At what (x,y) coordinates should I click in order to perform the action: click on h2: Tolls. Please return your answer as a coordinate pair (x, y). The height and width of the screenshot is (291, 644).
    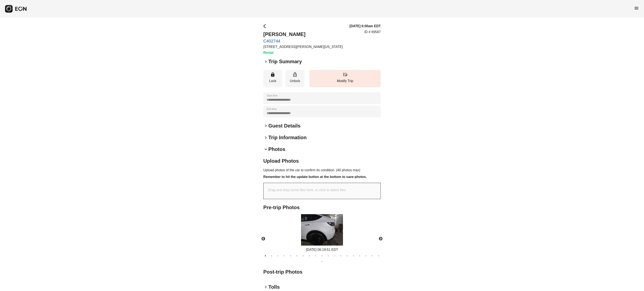
    Looking at the image, I should click on (274, 287).